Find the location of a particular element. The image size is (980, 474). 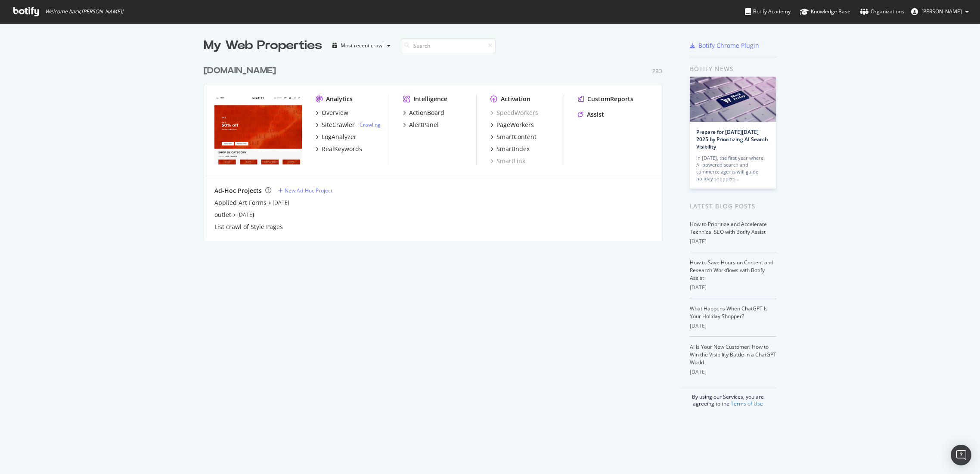

div: SmartLink is located at coordinates (507, 161).